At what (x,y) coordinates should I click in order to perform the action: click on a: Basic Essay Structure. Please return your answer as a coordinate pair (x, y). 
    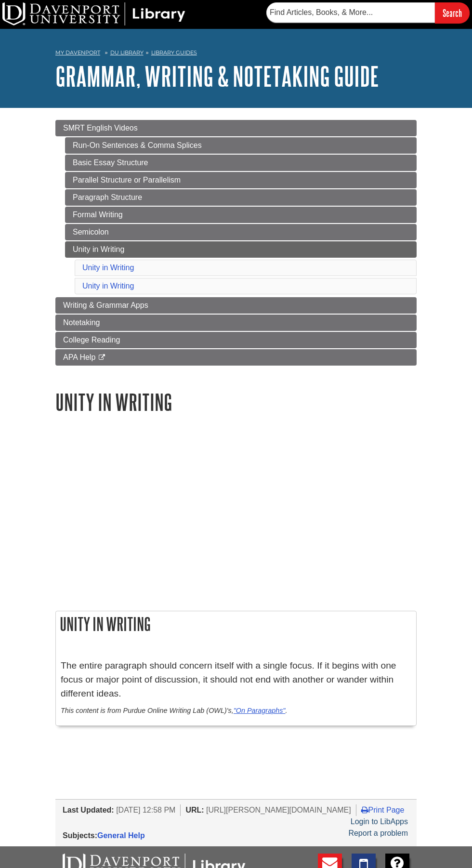
    Looking at the image, I should click on (241, 163).